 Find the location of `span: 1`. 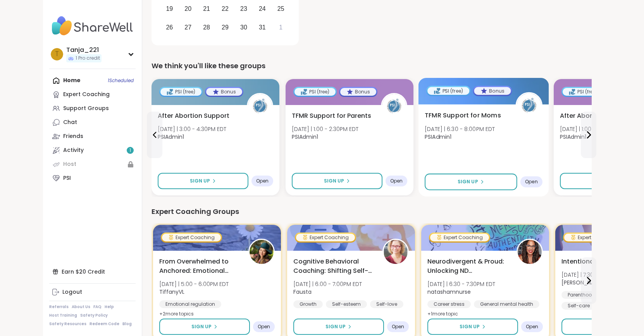

span: 1 is located at coordinates (130, 150).